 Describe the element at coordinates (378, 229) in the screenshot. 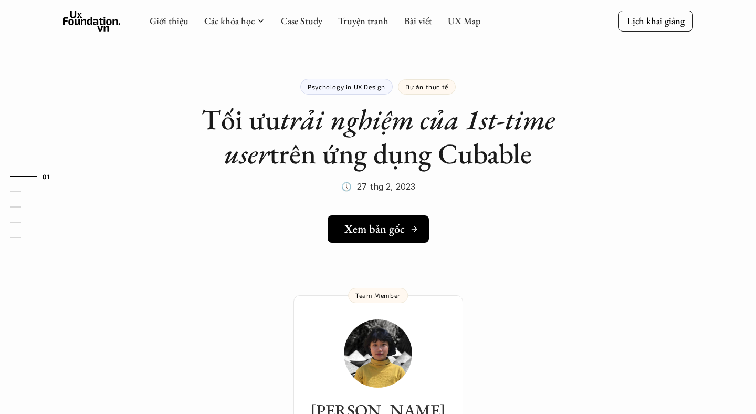

I see `a: Xem bản gốc` at that location.